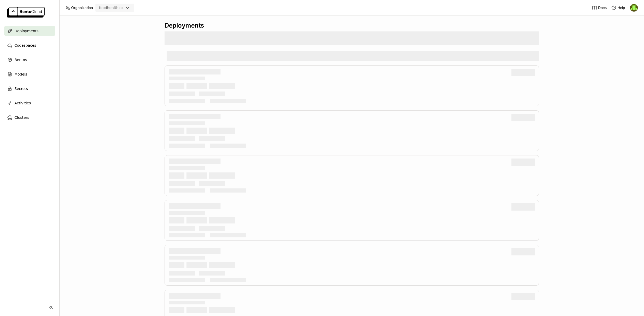 The image size is (644, 316). What do you see at coordinates (30, 88) in the screenshot?
I see `a: Secrets` at bounding box center [30, 88].